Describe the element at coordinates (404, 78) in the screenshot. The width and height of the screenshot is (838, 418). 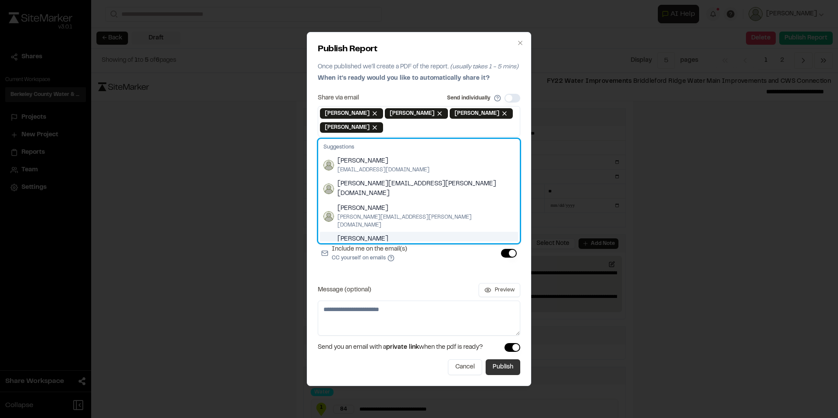
I see `span: When it's ready would you like to automatically share it?` at that location.